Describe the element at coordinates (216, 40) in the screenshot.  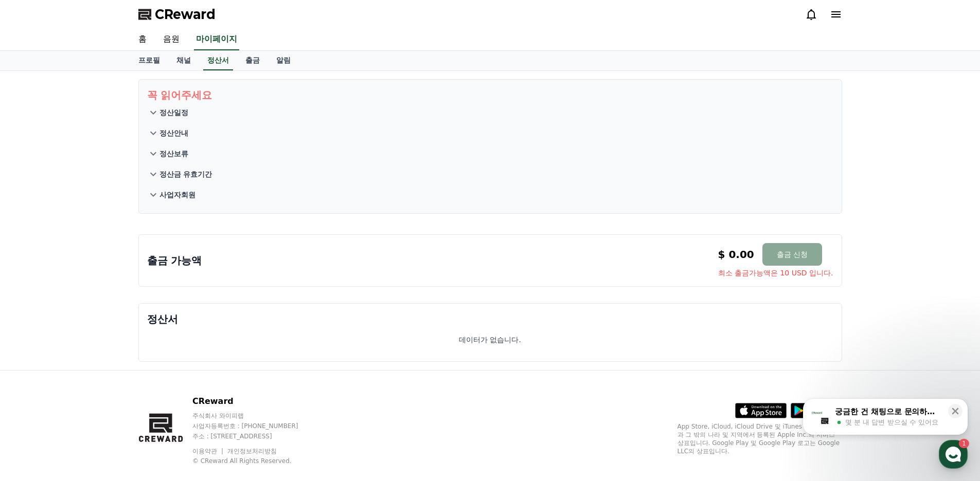
I see `a: 마이페이지` at that location.